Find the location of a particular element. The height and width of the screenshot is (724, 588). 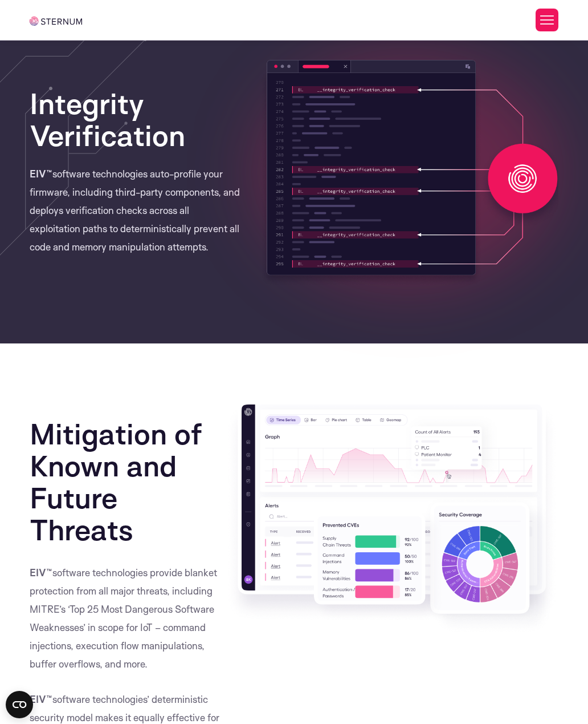

button: Open CMP widget is located at coordinates (20, 704).